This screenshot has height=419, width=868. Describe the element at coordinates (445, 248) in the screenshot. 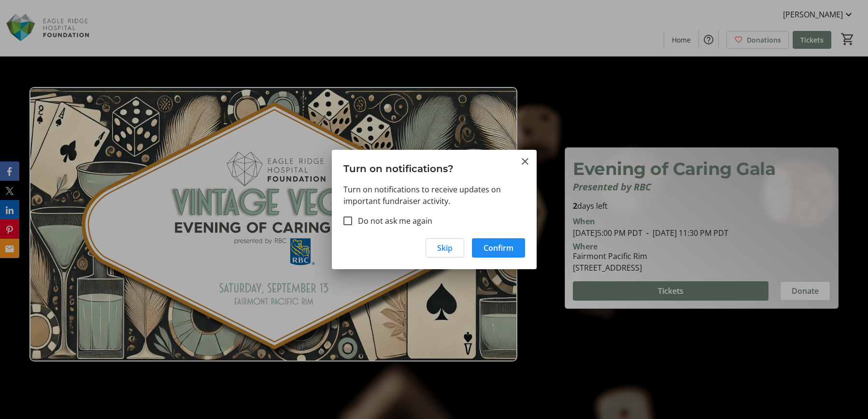

I see `span: Skip` at that location.